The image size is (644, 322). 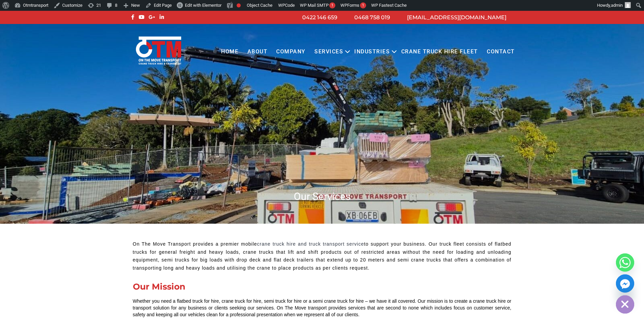 What do you see at coordinates (440, 52) in the screenshot?
I see `a: Crane Truck Hire Fleet` at bounding box center [440, 52].